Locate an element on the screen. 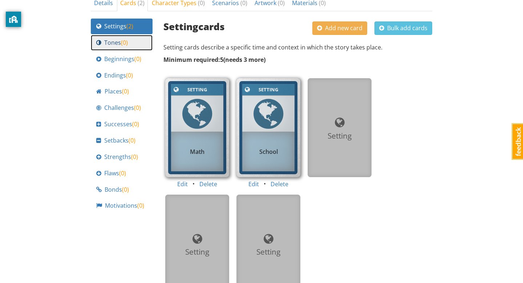 The image size is (523, 283). div: Math is located at coordinates (197, 152).